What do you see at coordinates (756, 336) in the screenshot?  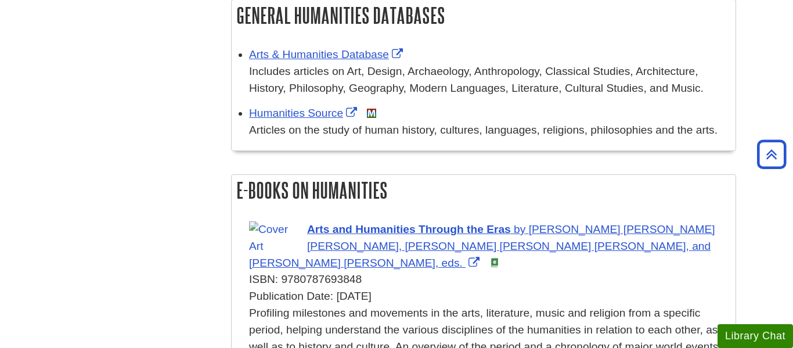 I see `button: Library Chat` at bounding box center [756, 336].